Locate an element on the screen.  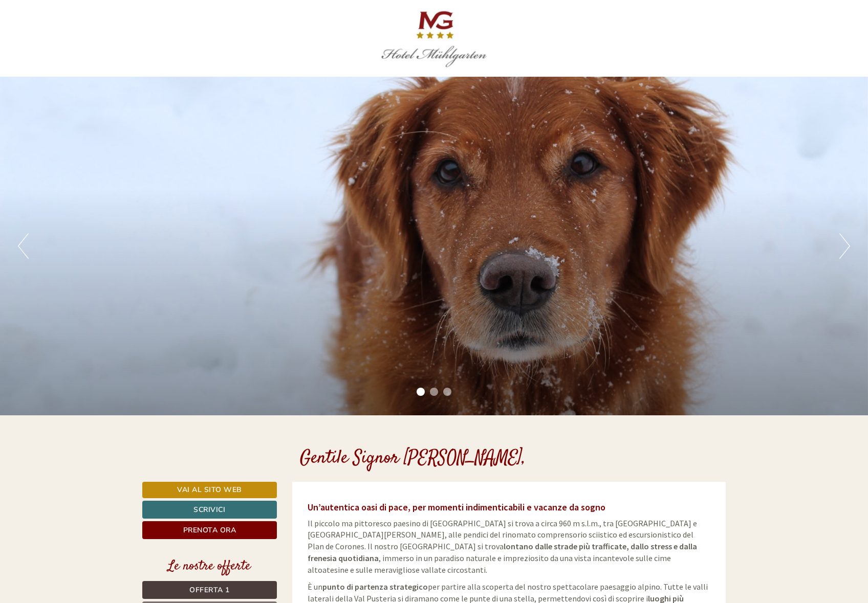
span: Offerta 1 is located at coordinates (209, 589).